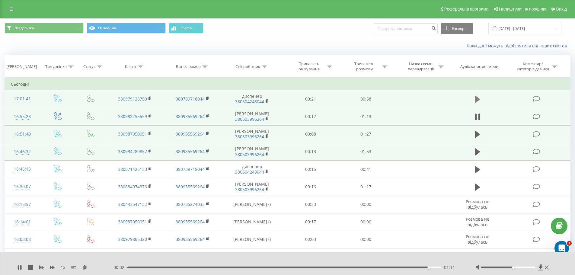  What do you see at coordinates (309, 66) in the screenshot?
I see `div: Тривалість очікування` at bounding box center [309, 66].